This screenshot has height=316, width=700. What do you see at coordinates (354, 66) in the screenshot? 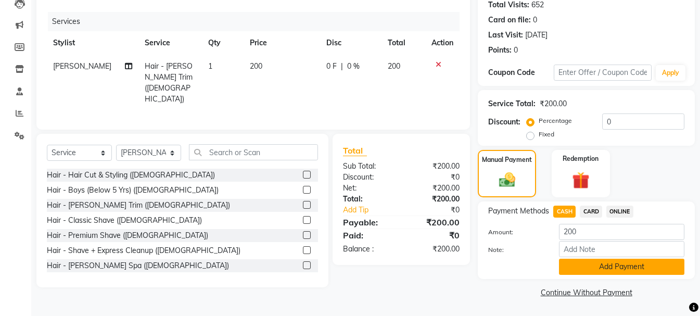
I see `span: 0 %` at bounding box center [354, 66].